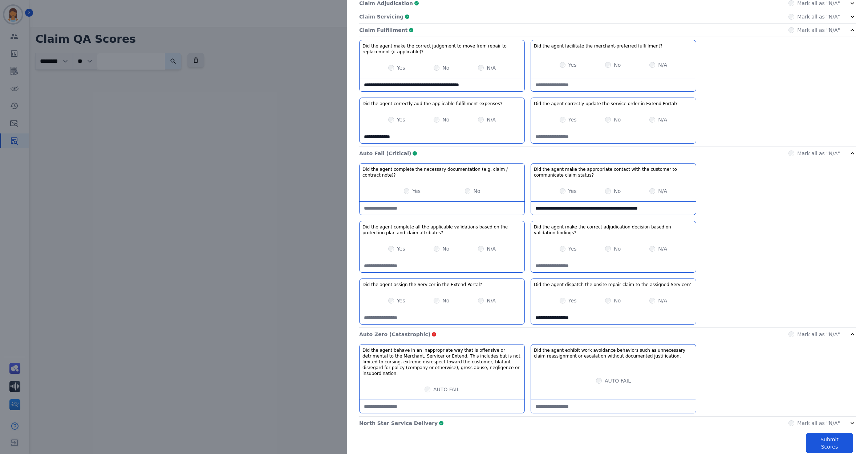 The height and width of the screenshot is (454, 868). I want to click on h3: Did the agent make the appropriate contact with the customer to communicate claim status?, so click(613, 172).